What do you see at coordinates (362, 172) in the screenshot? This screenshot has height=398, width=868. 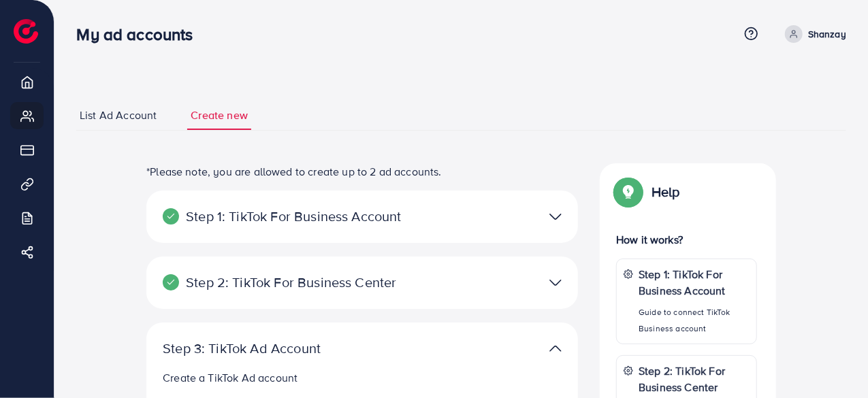 I see `p: *Please note, you are allowed to create up to 2 ad accounts.` at bounding box center [362, 172].